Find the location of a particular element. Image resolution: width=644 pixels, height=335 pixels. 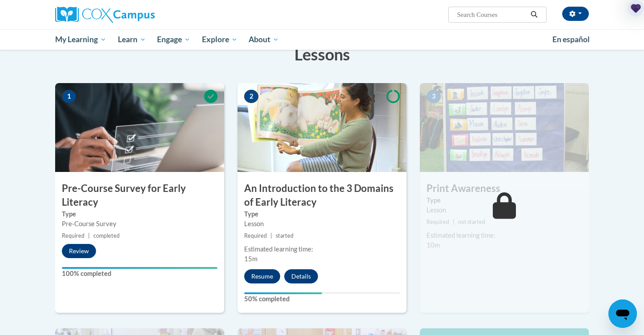

a: Engage is located at coordinates (174, 40).